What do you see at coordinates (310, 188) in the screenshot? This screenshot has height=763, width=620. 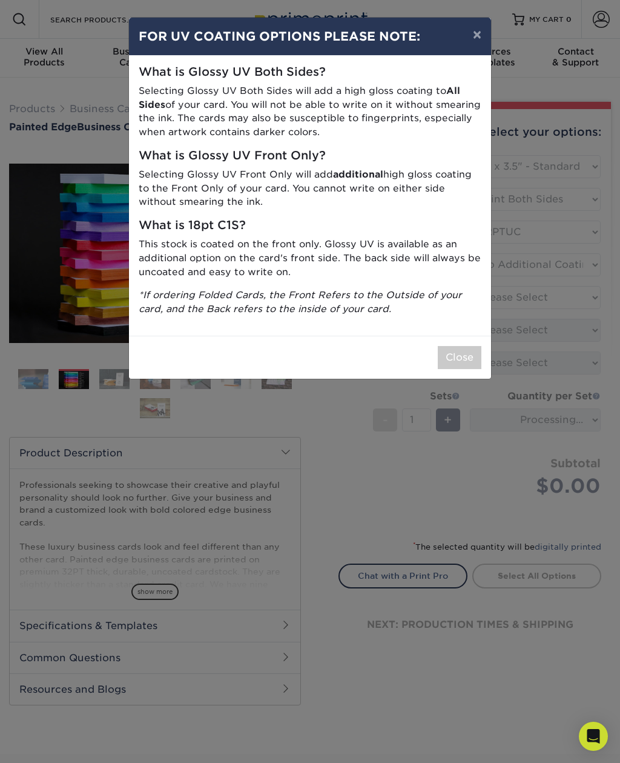 I see `p: Selecting Glossy UV Front Only will add high gloss coating to the Front Only of your card. You ca...` at bounding box center [310, 188].